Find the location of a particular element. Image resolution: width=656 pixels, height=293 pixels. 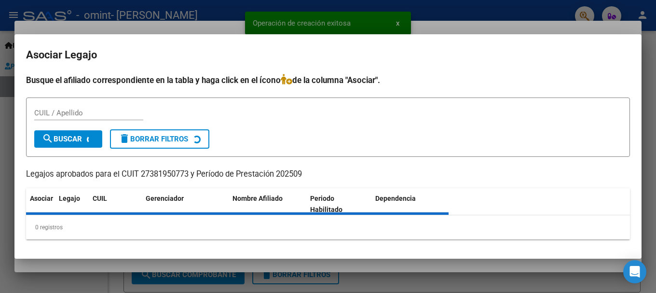

span: Legajo is located at coordinates (69, 198).